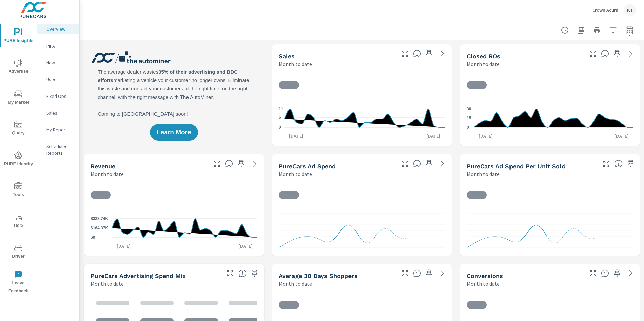  Describe the element at coordinates (469, 118) in the screenshot. I see `text: 15` at that location.